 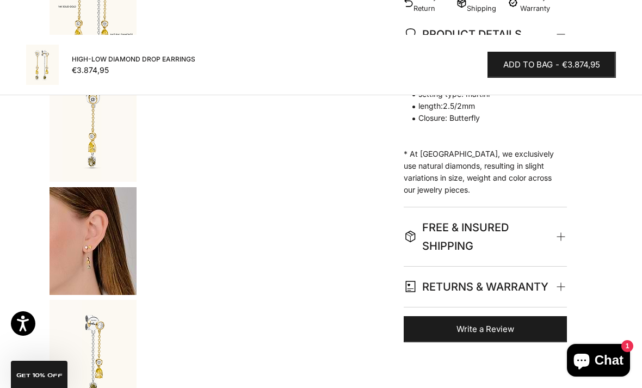 What do you see at coordinates (485, 237) in the screenshot?
I see `summary: FREE & INSURED SHIPPING` at bounding box center [485, 237].